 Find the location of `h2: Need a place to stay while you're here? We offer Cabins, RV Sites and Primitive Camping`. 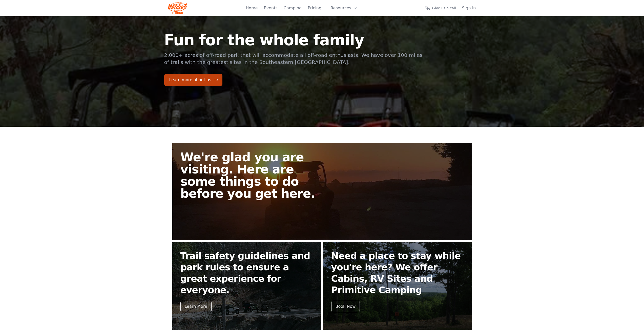

h2: Need a place to stay while you're here? We offer Cabins, RV Sites and Primitive Camping is located at coordinates (397, 273).